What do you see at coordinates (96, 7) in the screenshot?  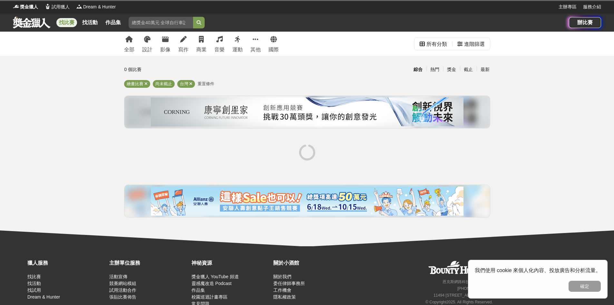 I see `a: LogoDream & Hunter` at bounding box center [96, 7].